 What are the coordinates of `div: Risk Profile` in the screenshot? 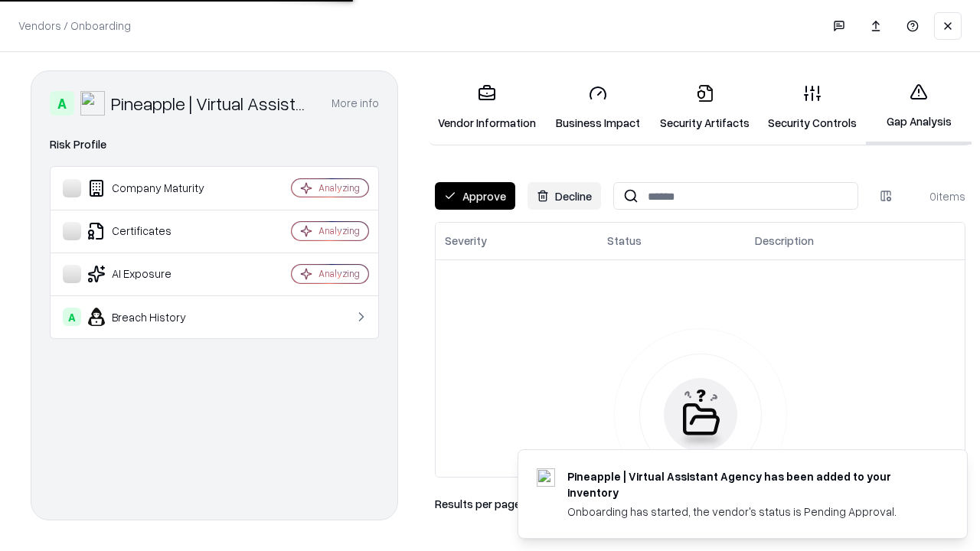 It's located at (214, 145).